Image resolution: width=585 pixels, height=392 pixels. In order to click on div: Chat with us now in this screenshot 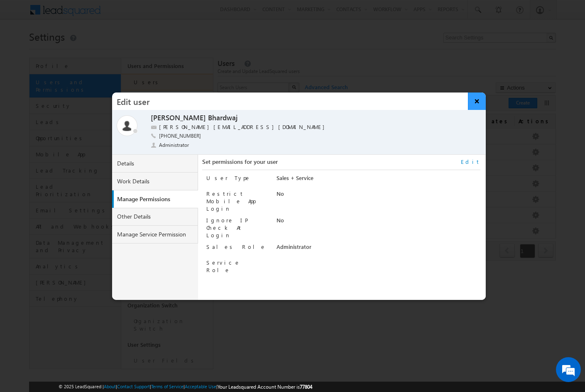, I will do `click(91, 49)`.